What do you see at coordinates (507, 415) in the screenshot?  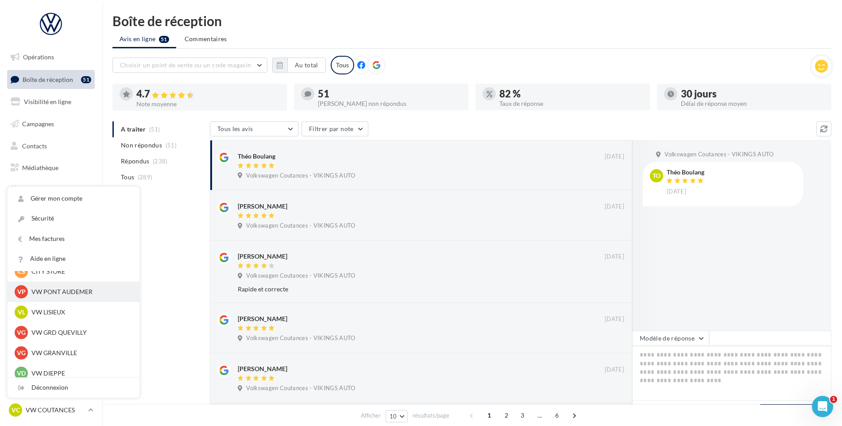 I see `span: 2` at bounding box center [507, 415].